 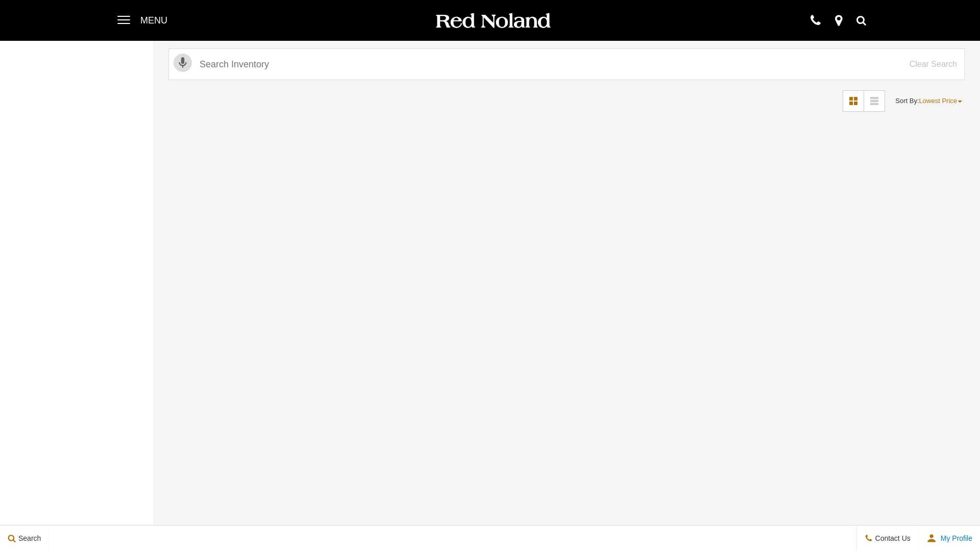 I want to click on img: Red Noland Auto Group, so click(x=493, y=21).